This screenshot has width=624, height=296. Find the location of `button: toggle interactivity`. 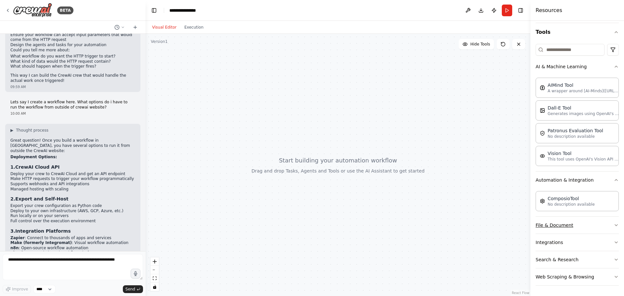

button: toggle interactivity is located at coordinates (155, 287).